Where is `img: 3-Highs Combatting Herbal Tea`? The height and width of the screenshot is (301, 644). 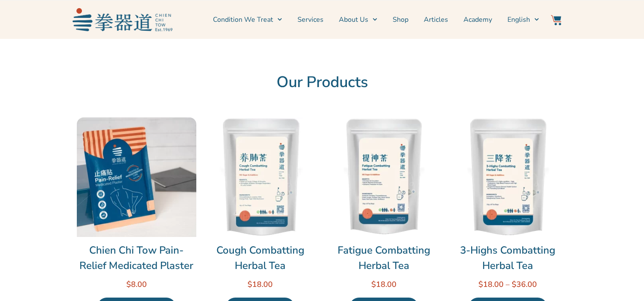 img: 3-Highs Combatting Herbal Tea is located at coordinates (508, 177).